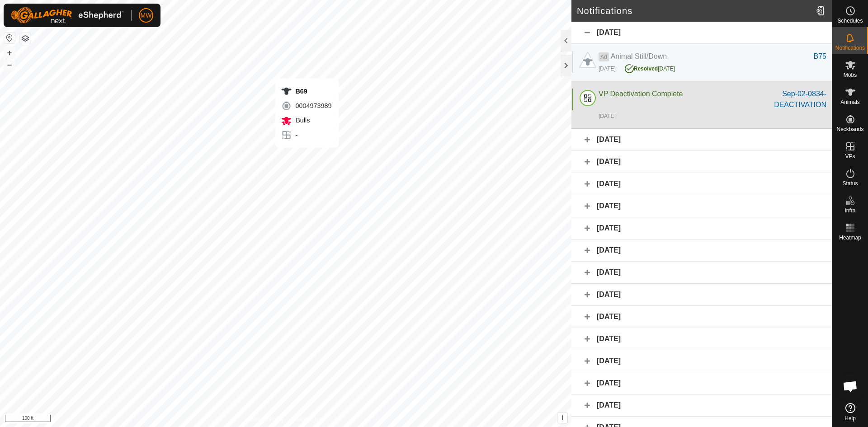  What do you see at coordinates (850, 387) in the screenshot?
I see `a: Open chat` at bounding box center [850, 387].